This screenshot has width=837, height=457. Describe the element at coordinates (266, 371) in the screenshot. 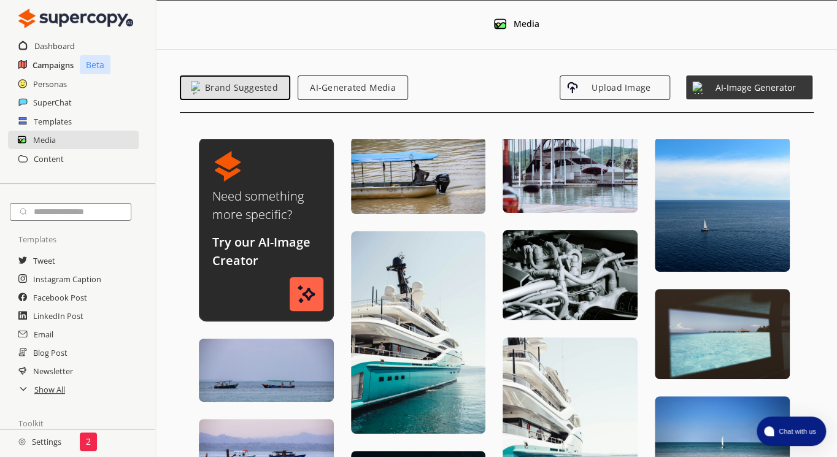

I see `img: Unsplash Image 3` at that location.